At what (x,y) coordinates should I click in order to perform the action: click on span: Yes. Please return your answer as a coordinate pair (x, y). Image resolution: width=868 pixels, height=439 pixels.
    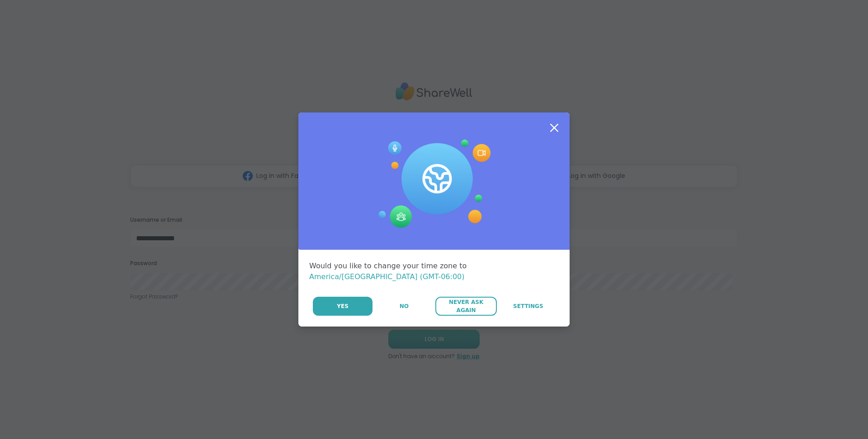
    Looking at the image, I should click on (343, 307).